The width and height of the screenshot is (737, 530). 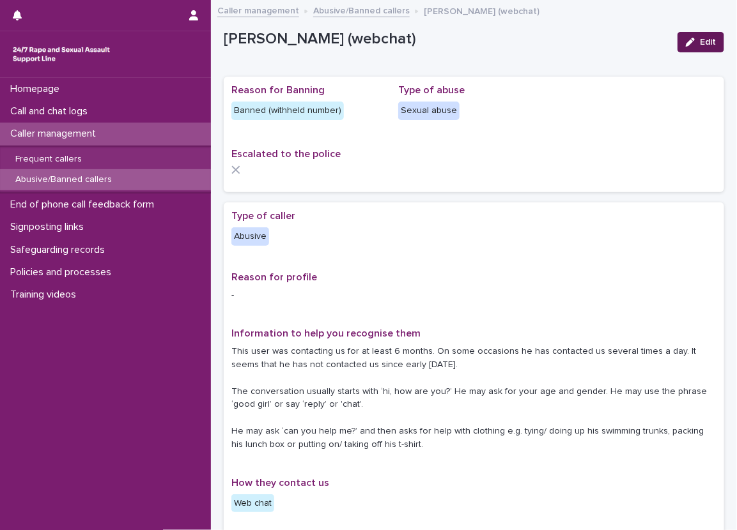 What do you see at coordinates (326, 333) in the screenshot?
I see `span: Information to help you recognise them` at bounding box center [326, 333].